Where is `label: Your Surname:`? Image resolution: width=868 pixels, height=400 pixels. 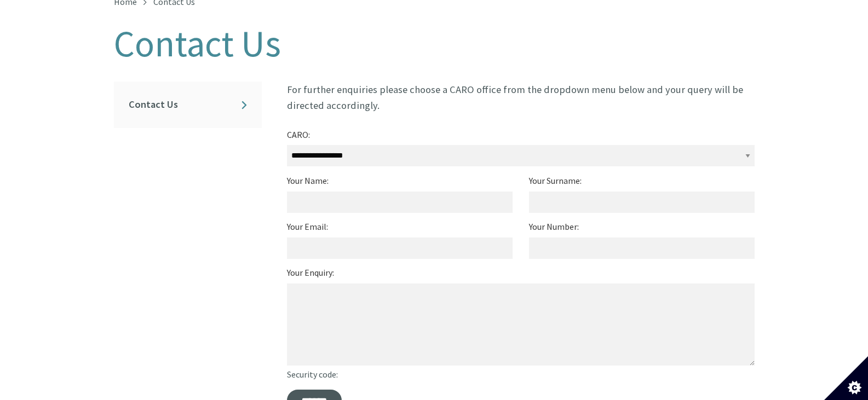
label: Your Surname: is located at coordinates (555, 181).